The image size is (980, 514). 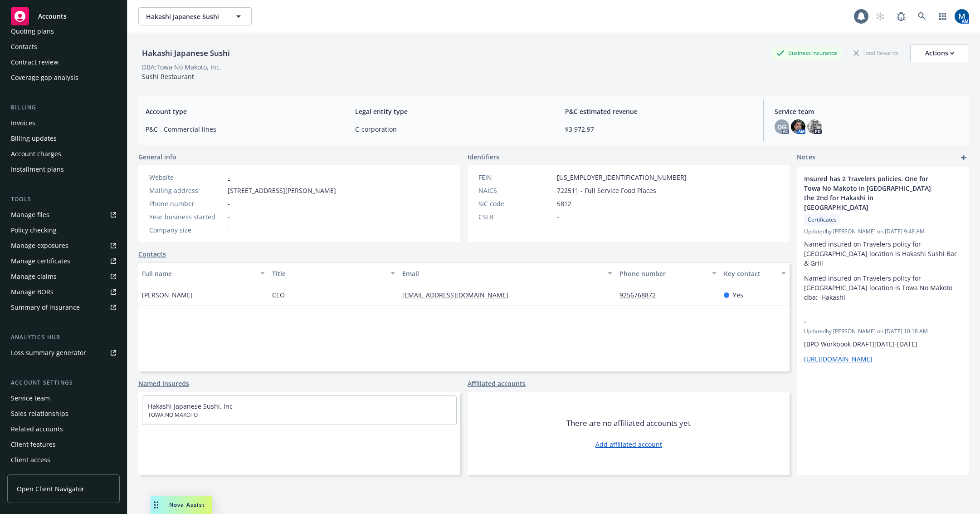 What do you see at coordinates (64, 428) in the screenshot?
I see `a: Related accounts` at bounding box center [64, 428].